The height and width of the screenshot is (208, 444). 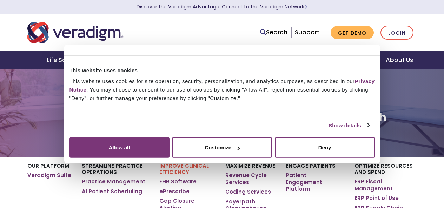 I want to click on a: ePrescribe, so click(x=174, y=192).